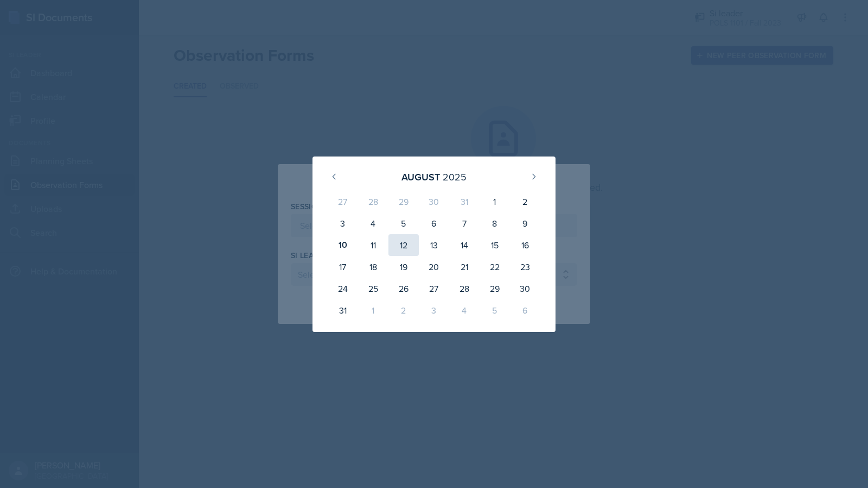 Image resolution: width=868 pixels, height=488 pixels. Describe the element at coordinates (495, 223) in the screenshot. I see `div: 8` at that location.